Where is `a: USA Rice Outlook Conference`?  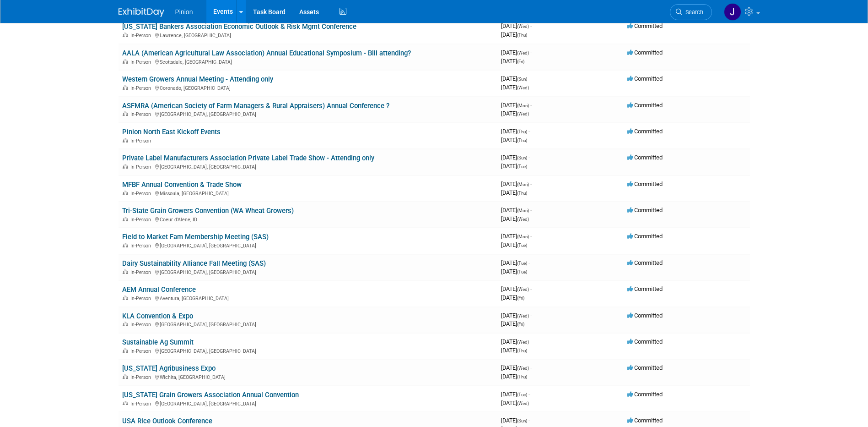 a: USA Rice Outlook Conference is located at coordinates (167, 421).